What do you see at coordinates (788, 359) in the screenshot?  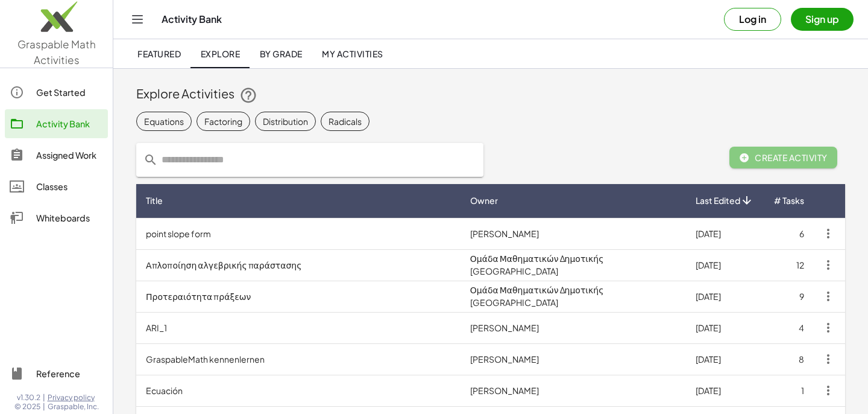 I see `td: 8` at bounding box center [788, 359].